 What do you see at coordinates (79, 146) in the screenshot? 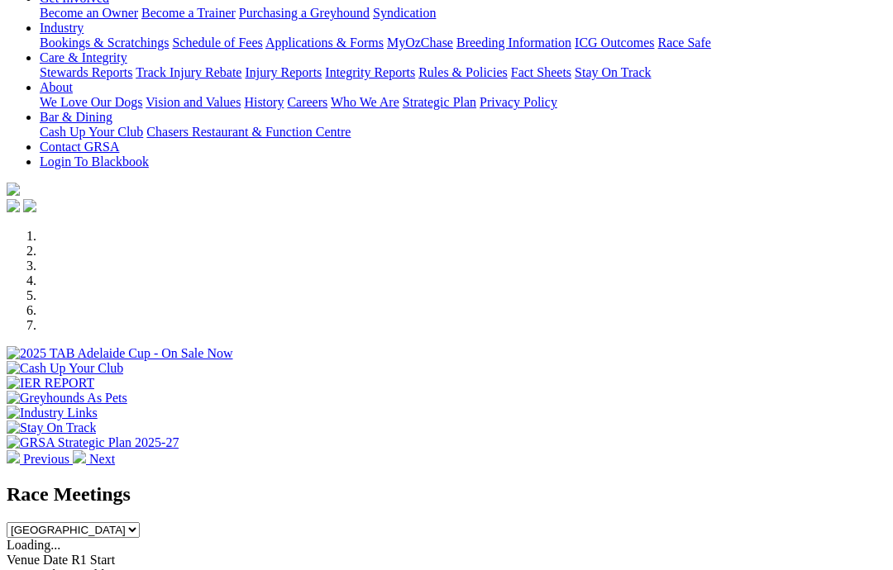
I see `a: Contact GRSA` at bounding box center [79, 146].